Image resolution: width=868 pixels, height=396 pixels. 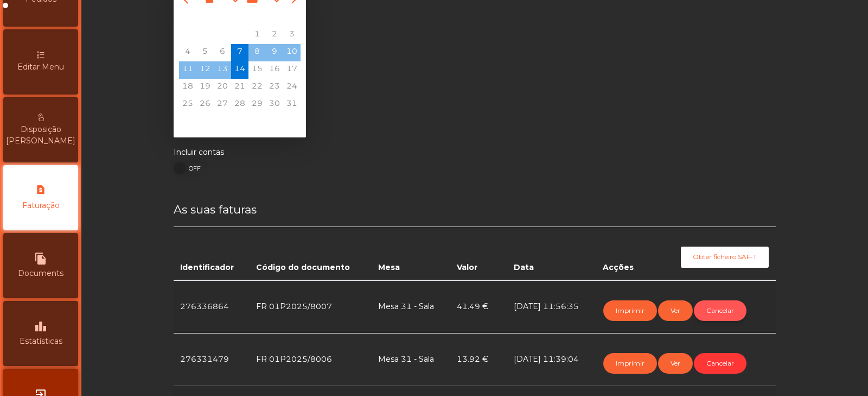 What do you see at coordinates (292, 70) in the screenshot?
I see `span: 17` at bounding box center [292, 70].